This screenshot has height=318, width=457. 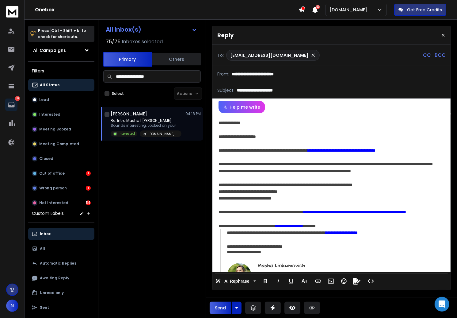 I want to click on span: 75 / 75, so click(x=113, y=42).